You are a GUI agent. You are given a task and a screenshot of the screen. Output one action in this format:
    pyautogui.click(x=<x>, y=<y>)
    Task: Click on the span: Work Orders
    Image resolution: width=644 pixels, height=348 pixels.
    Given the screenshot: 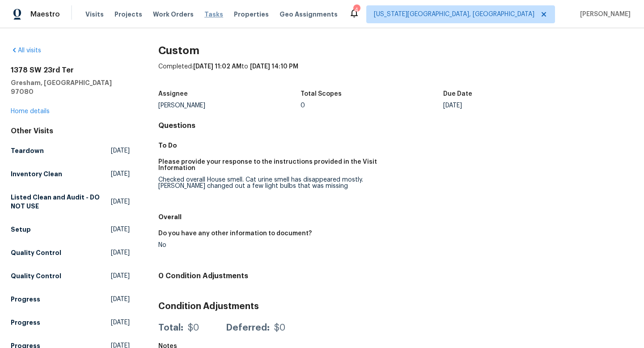 What is the action you would take?
    pyautogui.click(x=173, y=14)
    